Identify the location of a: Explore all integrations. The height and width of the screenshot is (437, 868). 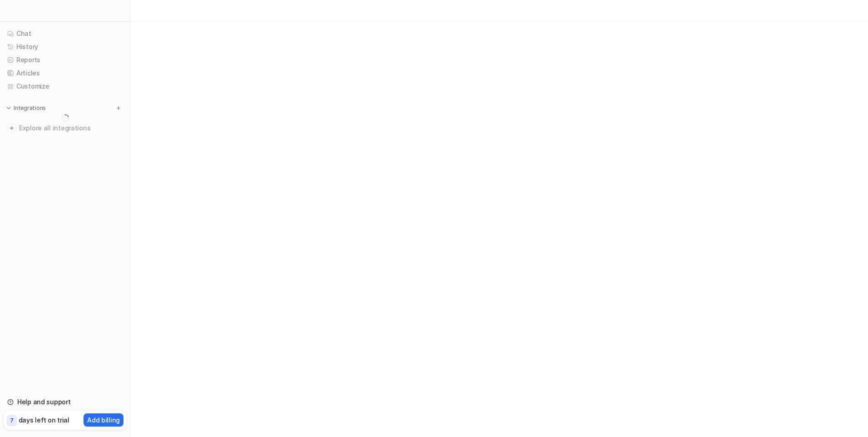
(65, 128).